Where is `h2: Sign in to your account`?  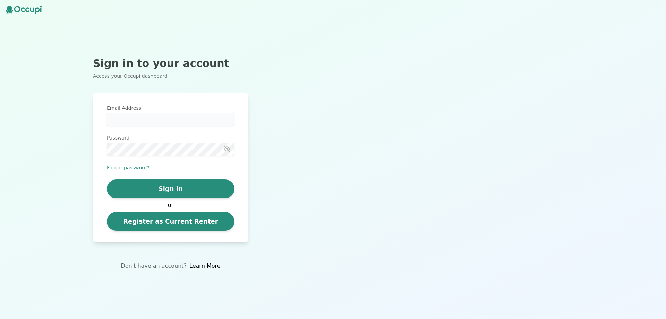 h2: Sign in to your account is located at coordinates (171, 63).